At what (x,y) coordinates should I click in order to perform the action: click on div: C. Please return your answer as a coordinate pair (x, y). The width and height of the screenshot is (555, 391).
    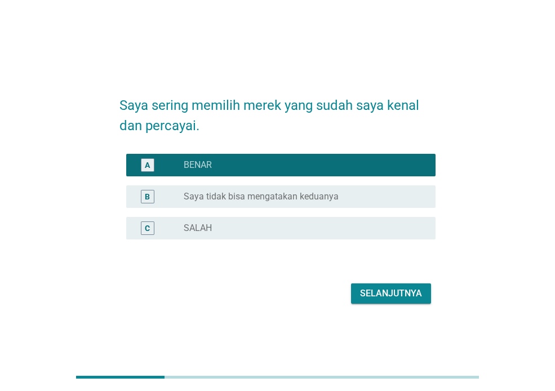
    Looking at the image, I should click on (147, 228).